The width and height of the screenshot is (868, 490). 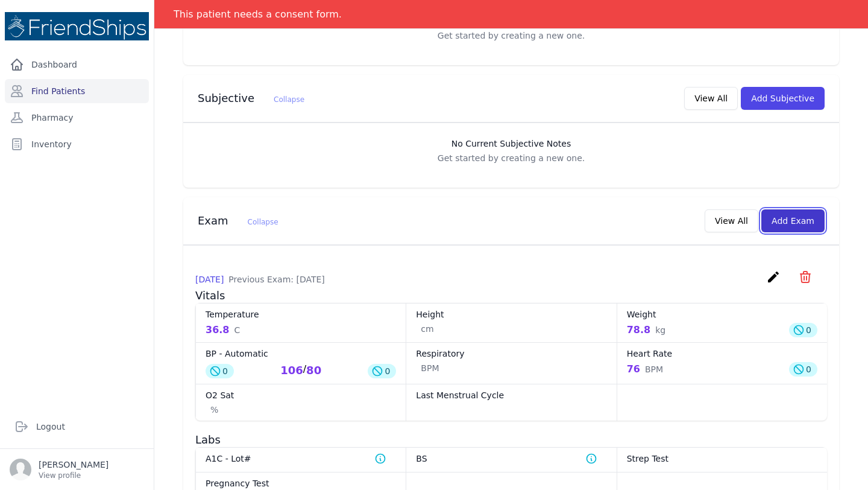 What do you see at coordinates (77, 26) in the screenshot?
I see `img: Medical Missions EMR` at bounding box center [77, 26].